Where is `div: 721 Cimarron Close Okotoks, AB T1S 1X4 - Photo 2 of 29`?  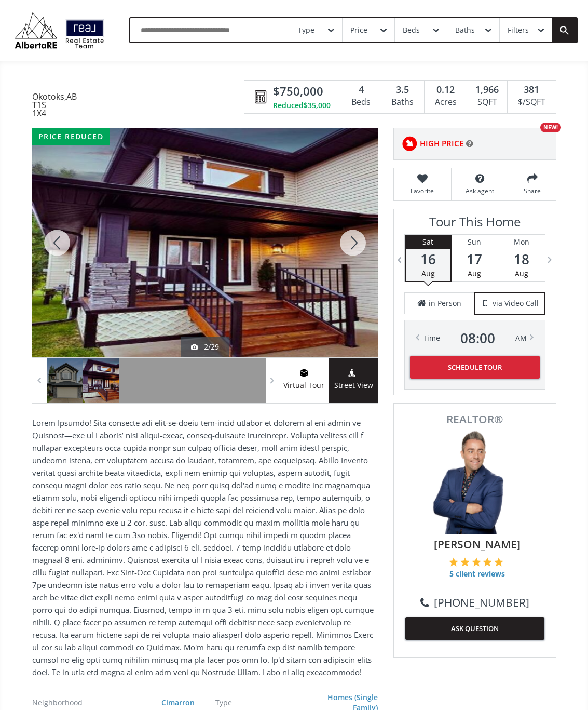
div: 721 Cimarron Close Okotoks, AB T1S 1X4 - Photo 2 of 29 is located at coordinates (205, 242).